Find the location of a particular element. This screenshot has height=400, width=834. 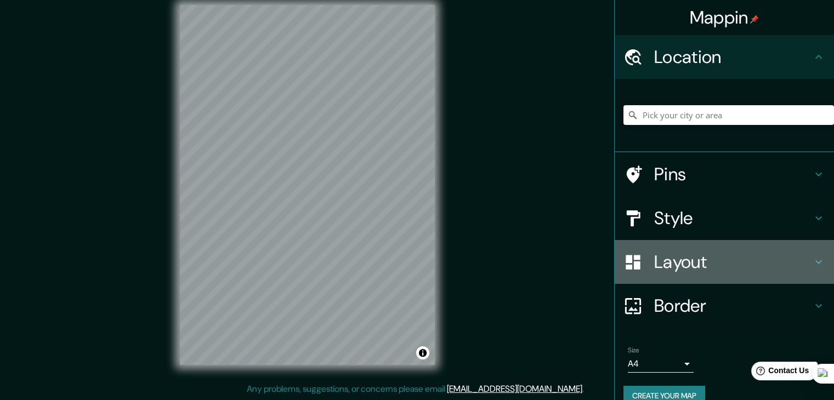

h4: Pins is located at coordinates (733, 174).